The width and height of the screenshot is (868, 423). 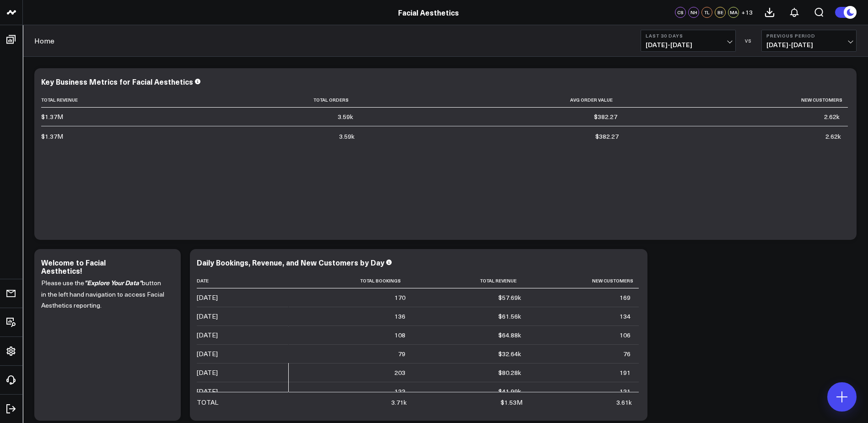 What do you see at coordinates (625, 391) in the screenshot?
I see `div: 121` at bounding box center [625, 391].